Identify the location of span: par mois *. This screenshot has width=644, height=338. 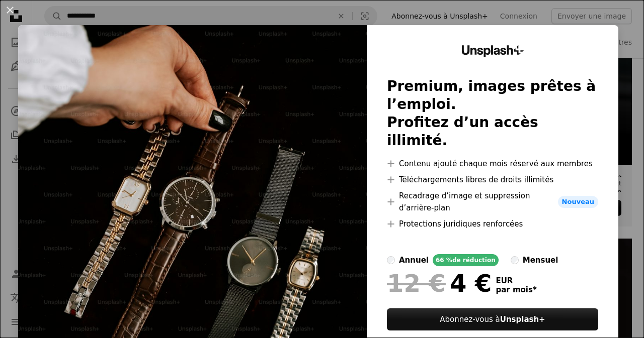
(515, 290).